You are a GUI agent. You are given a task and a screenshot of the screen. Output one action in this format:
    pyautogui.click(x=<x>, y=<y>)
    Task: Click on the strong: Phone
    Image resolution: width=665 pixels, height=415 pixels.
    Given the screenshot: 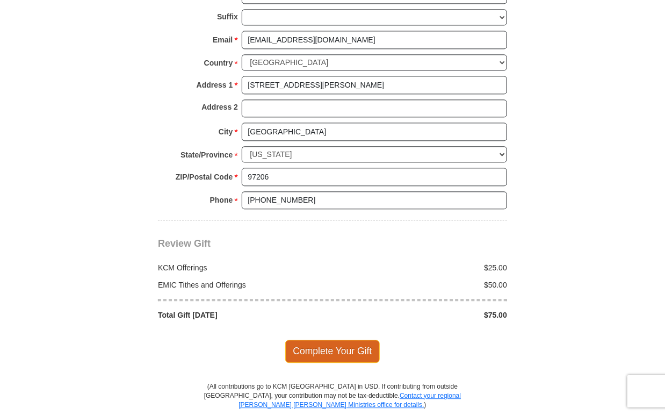 What is the action you would take?
    pyautogui.click(x=221, y=200)
    